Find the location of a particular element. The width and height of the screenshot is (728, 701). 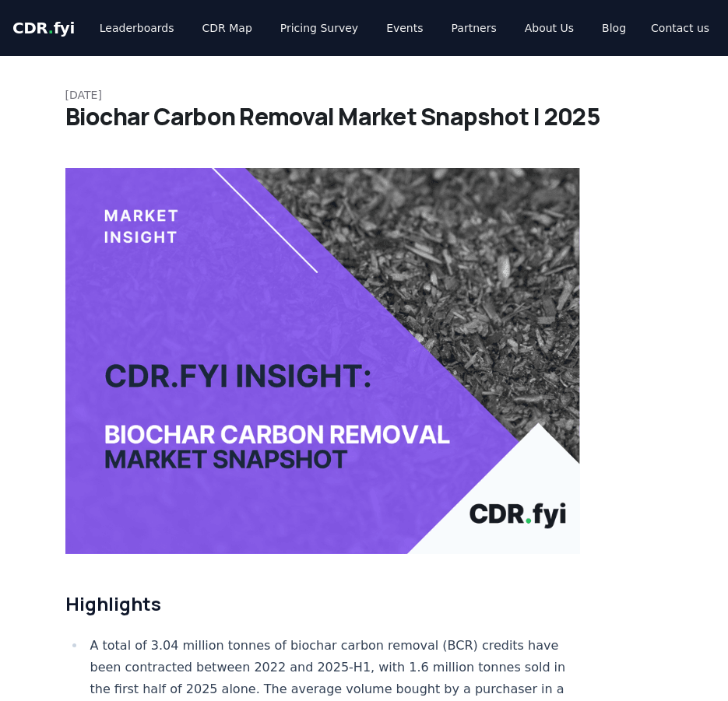

a: Contact us is located at coordinates (679, 28).